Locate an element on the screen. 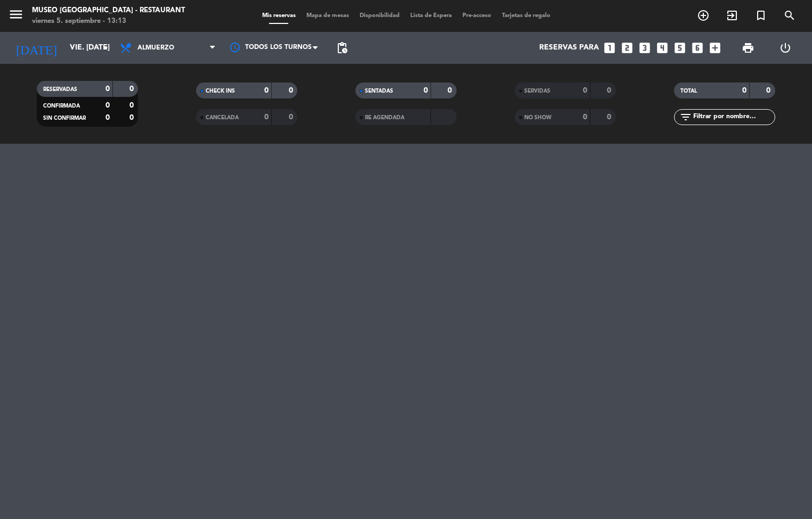 This screenshot has height=519, width=812. span: RE AGENDADA is located at coordinates (385, 118).